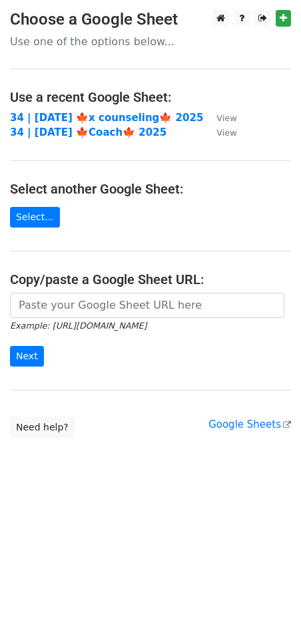 This screenshot has width=301, height=644. What do you see at coordinates (150, 279) in the screenshot?
I see `h4: Copy/paste a Google Sheet URL:` at bounding box center [150, 279].